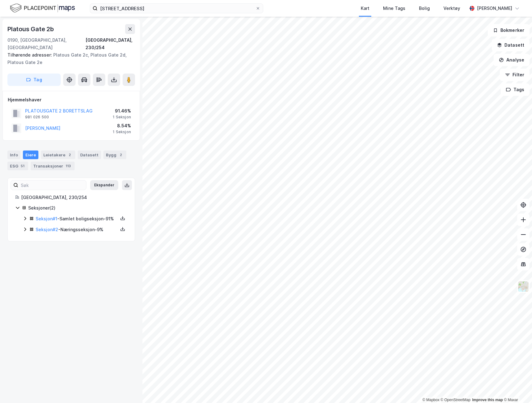 Image resolution: width=532 pixels, height=403 pixels. I want to click on div: Eiere, so click(30, 155).